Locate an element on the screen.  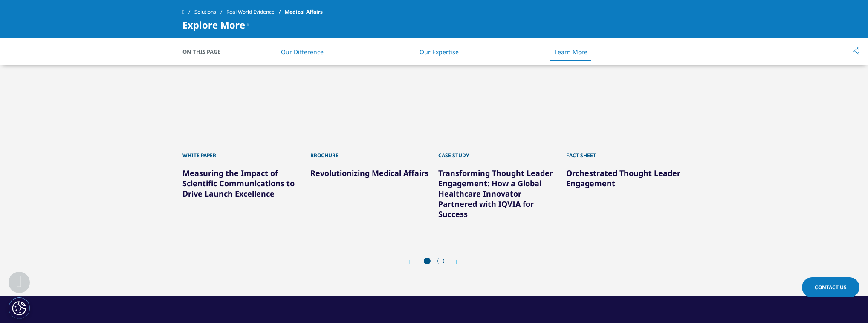
div: 2 / 8 is located at coordinates (370, 142).